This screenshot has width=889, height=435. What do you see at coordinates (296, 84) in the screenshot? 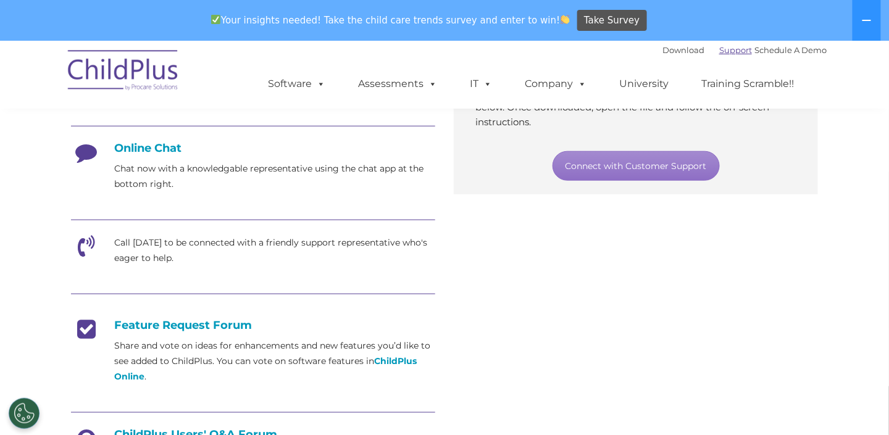
I see `a: Software` at bounding box center [296, 84].